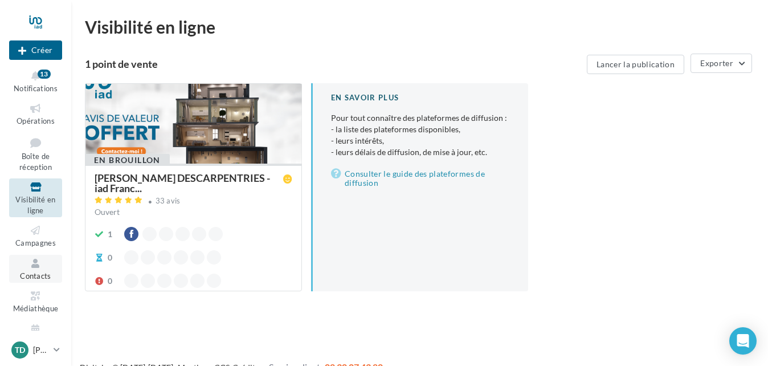 The image size is (768, 366). Describe the element at coordinates (168, 200) in the screenshot. I see `div: 33 avis` at that location.